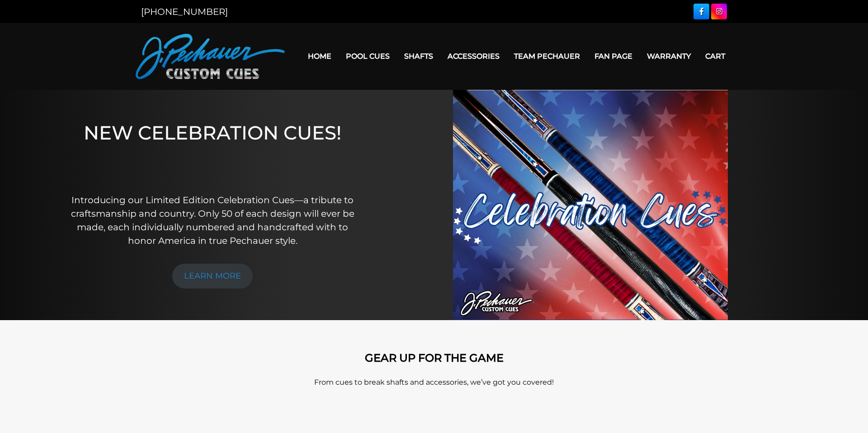 This screenshot has height=433, width=868. What do you see at coordinates (210, 57) in the screenshot?
I see `img: Pechauer Custom Cues` at bounding box center [210, 57].